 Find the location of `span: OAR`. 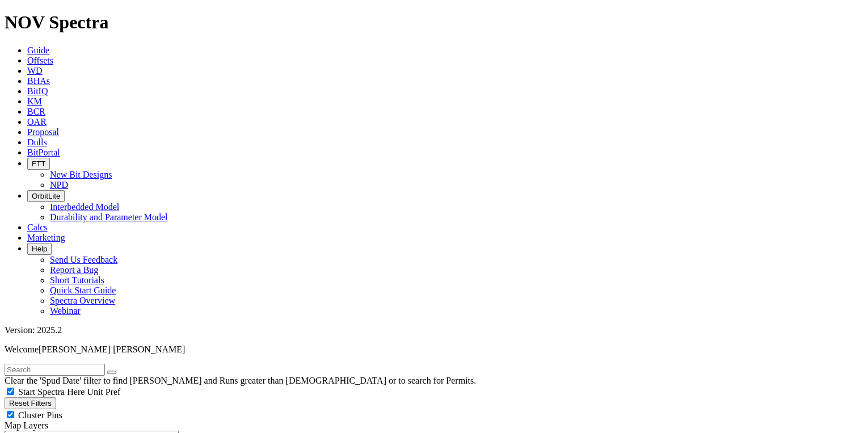

span: OAR is located at coordinates (37, 122).